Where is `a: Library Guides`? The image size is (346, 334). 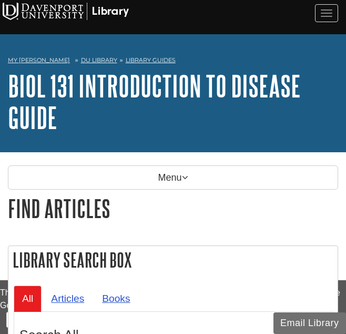
a: Library Guides is located at coordinates (151, 60).